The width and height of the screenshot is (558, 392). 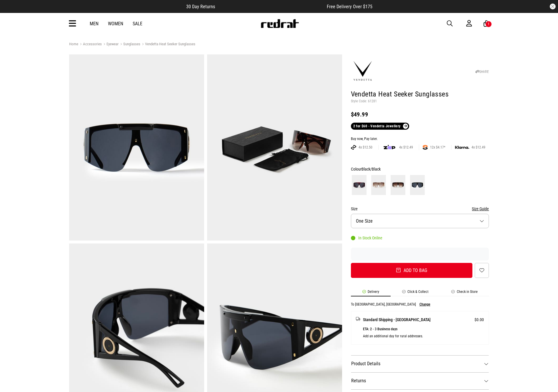 I want to click on img: Vendetta, so click(x=363, y=71).